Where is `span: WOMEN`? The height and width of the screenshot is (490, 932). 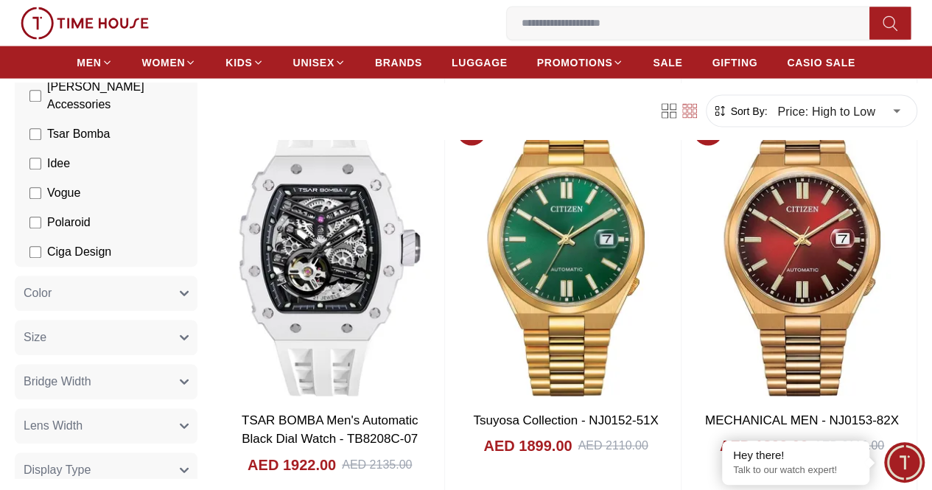
span: WOMEN is located at coordinates (164, 62).